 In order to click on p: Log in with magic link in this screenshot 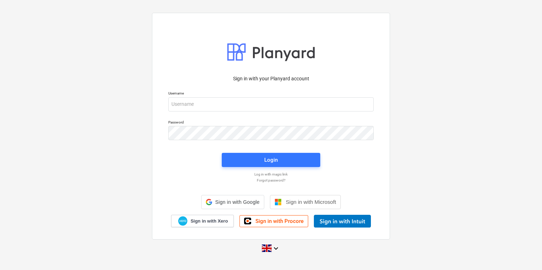, I will do `click(271, 174)`.